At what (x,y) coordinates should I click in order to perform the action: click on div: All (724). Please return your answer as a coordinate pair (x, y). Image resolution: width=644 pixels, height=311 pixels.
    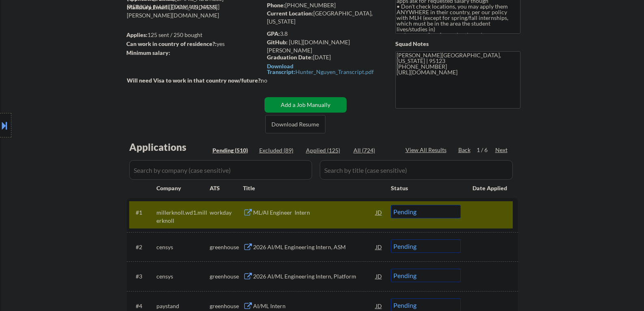
    Looking at the image, I should click on (374, 151).